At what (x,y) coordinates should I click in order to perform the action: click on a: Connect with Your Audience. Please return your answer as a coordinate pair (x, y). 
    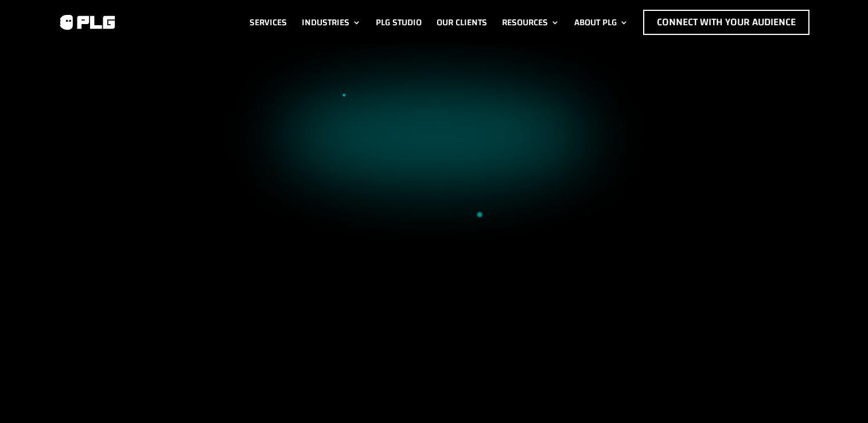
    Looking at the image, I should click on (726, 22).